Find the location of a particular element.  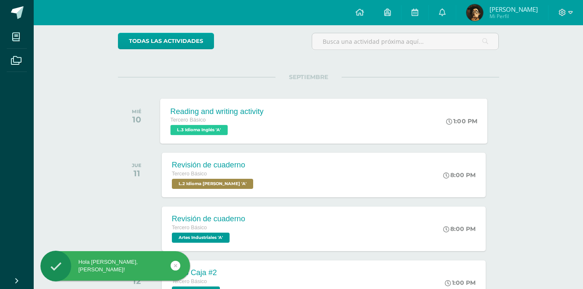

div: 11 is located at coordinates (137, 174).